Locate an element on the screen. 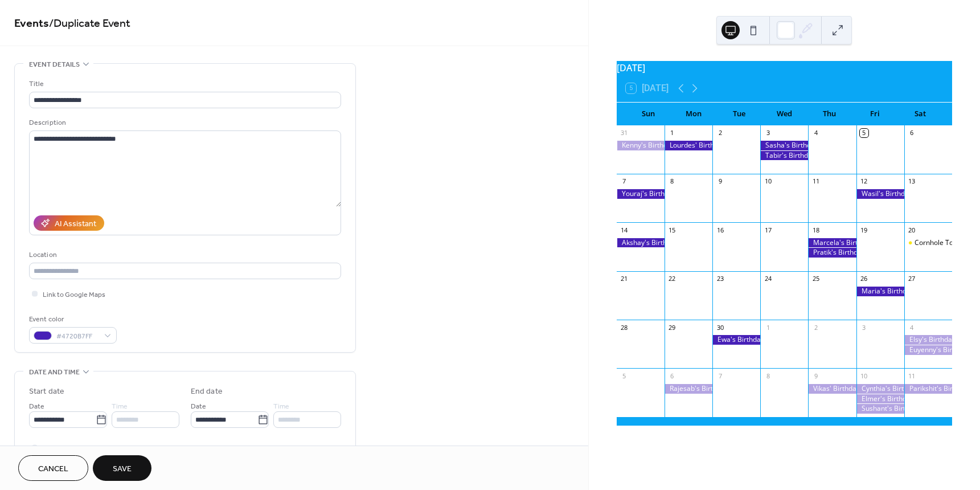 The image size is (980, 490). span: Link to Google Maps is located at coordinates (74, 295).